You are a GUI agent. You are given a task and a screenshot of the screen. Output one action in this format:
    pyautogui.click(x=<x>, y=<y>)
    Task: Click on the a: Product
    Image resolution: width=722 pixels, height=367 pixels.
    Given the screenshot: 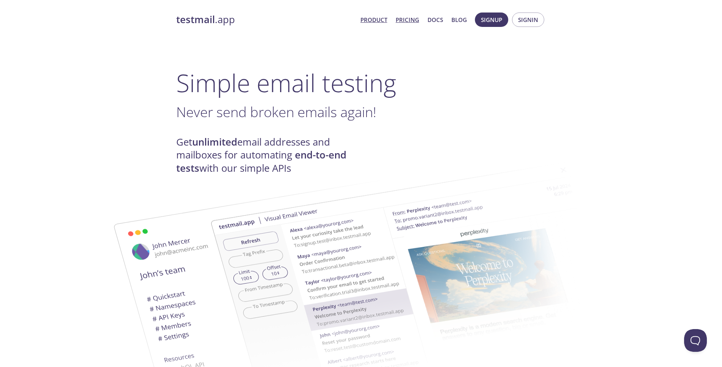 What is the action you would take?
    pyautogui.click(x=374, y=20)
    